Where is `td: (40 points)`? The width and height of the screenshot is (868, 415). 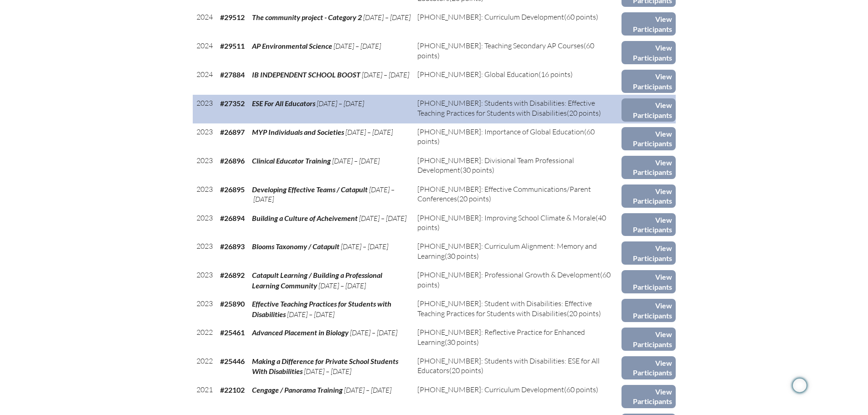
td: (40 points) is located at coordinates (517, 223).